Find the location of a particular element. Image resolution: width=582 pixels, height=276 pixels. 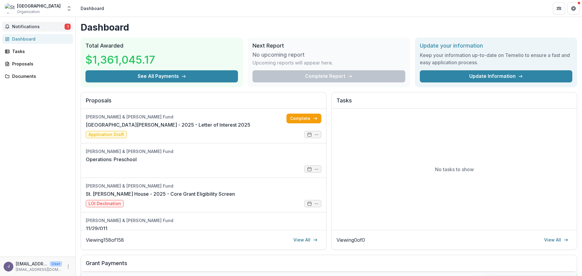

a: Complete is located at coordinates (304, 118).